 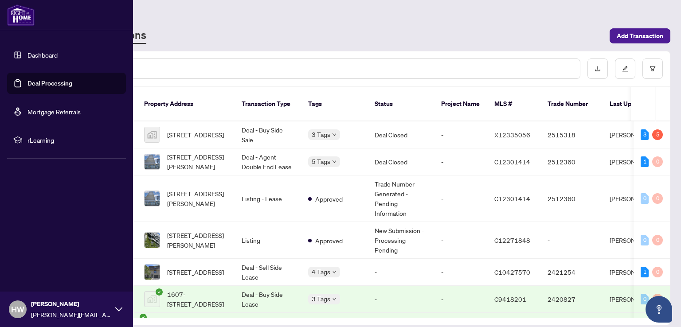 I want to click on a: Dashboard, so click(x=43, y=55).